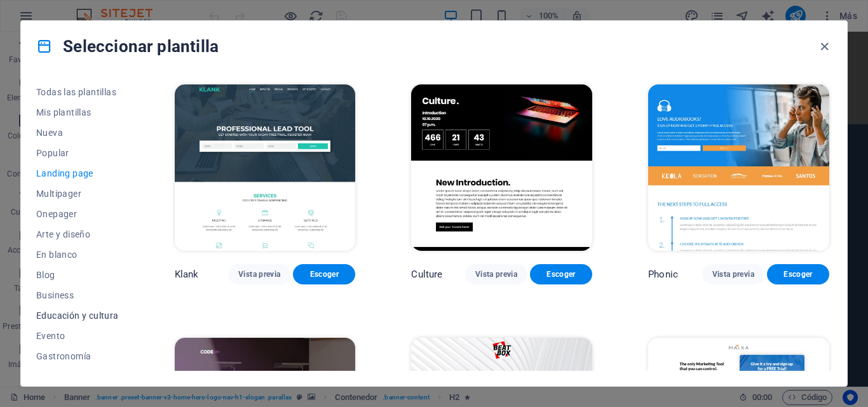  What do you see at coordinates (77, 132) in the screenshot?
I see `button: Nueva` at bounding box center [77, 132].